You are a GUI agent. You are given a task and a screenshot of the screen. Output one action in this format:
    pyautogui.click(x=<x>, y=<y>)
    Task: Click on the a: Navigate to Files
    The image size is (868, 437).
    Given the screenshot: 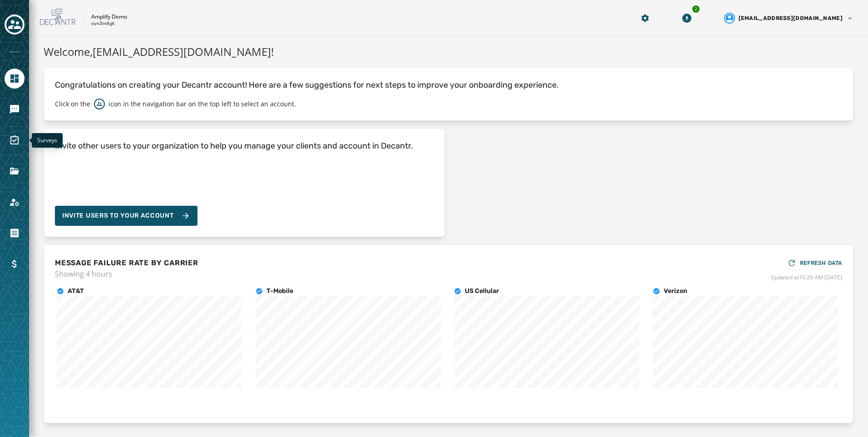 What is the action you would take?
    pyautogui.click(x=15, y=172)
    